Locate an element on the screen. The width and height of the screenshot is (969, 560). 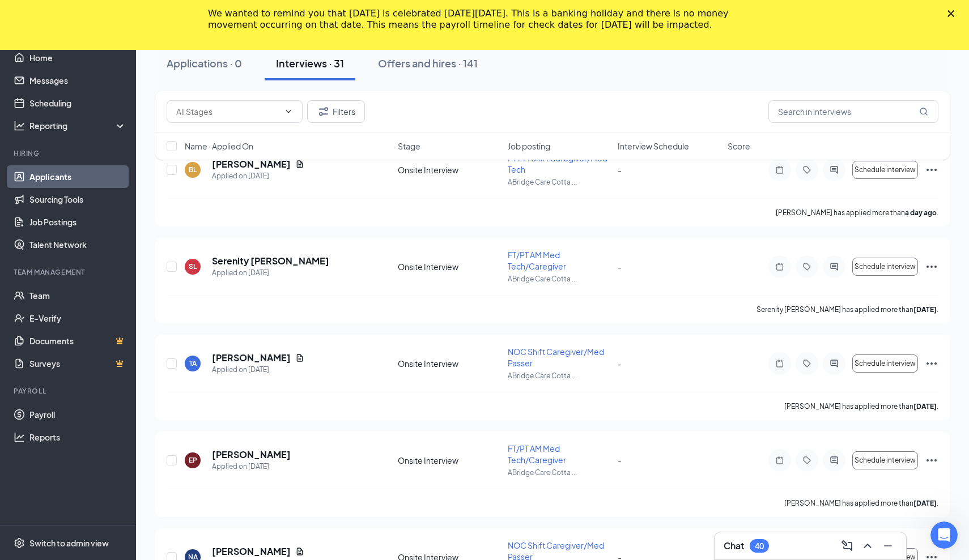
button: Minimize is located at coordinates (888, 546).